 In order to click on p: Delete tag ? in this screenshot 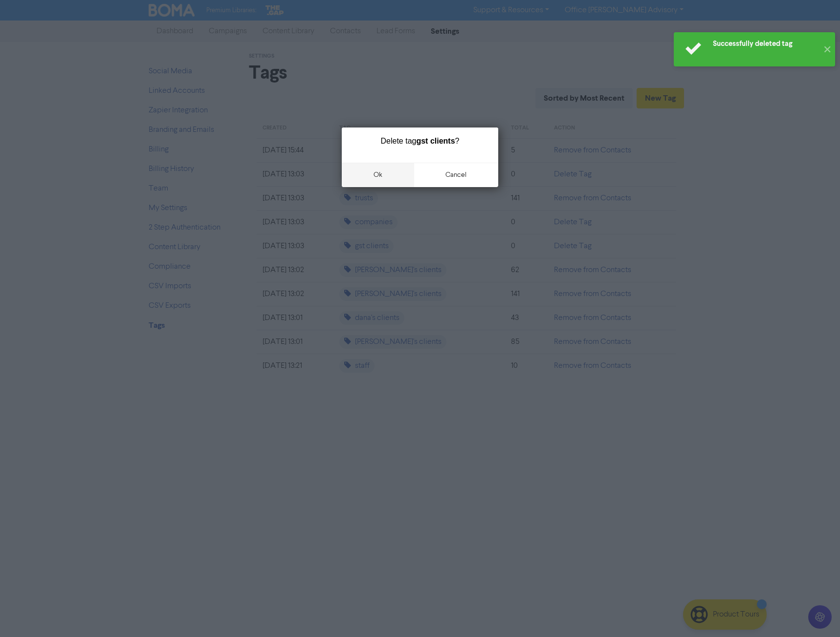, I will do `click(420, 141)`.